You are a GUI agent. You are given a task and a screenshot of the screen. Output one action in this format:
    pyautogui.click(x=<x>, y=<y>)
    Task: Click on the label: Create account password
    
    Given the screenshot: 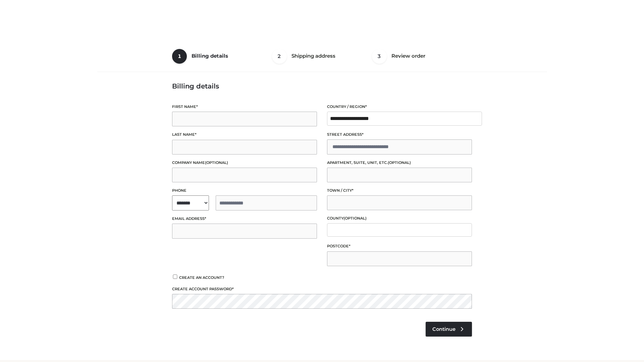 What is the action you would take?
    pyautogui.click(x=322, y=289)
    